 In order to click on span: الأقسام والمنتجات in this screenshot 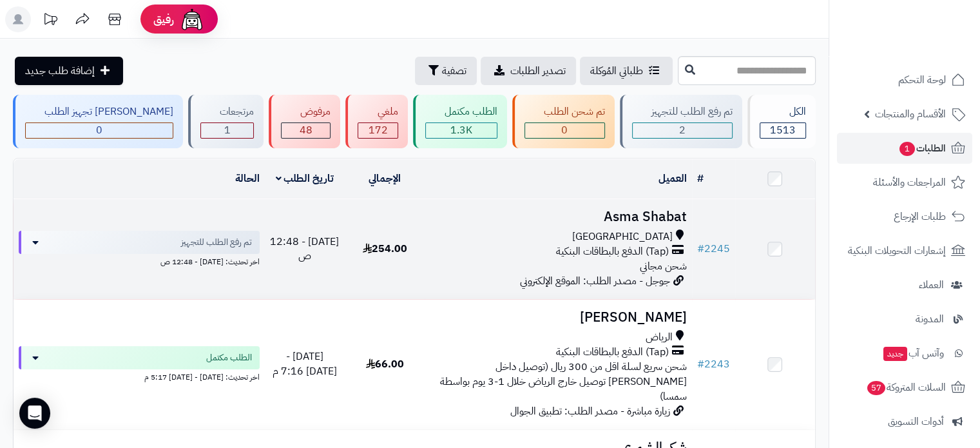, I will do `click(910, 114)`.